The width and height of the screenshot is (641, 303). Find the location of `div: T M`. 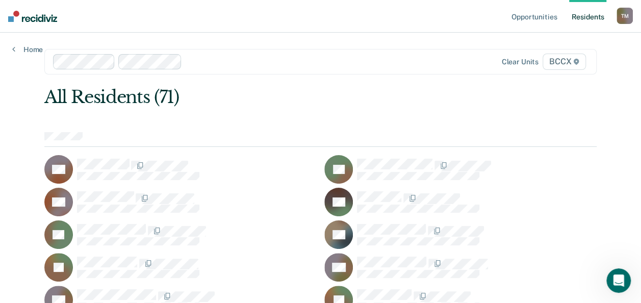

div: T M is located at coordinates (625, 16).